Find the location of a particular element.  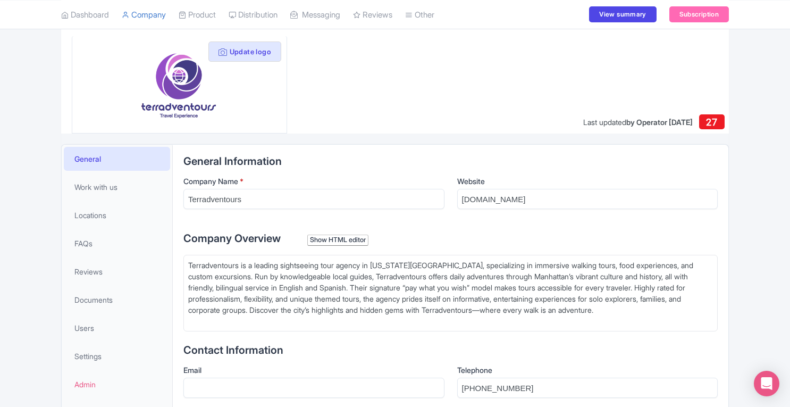

span: Company Name is located at coordinates (211, 181).